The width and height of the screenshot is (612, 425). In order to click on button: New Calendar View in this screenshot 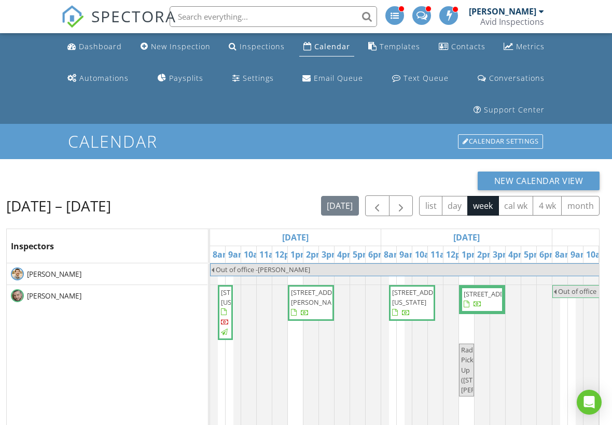, I will do `click(539, 181)`.